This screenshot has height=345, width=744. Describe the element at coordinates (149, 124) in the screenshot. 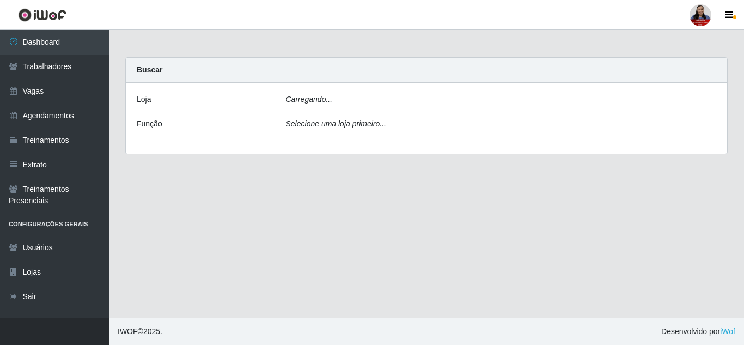

I see `label: Função` at that location.